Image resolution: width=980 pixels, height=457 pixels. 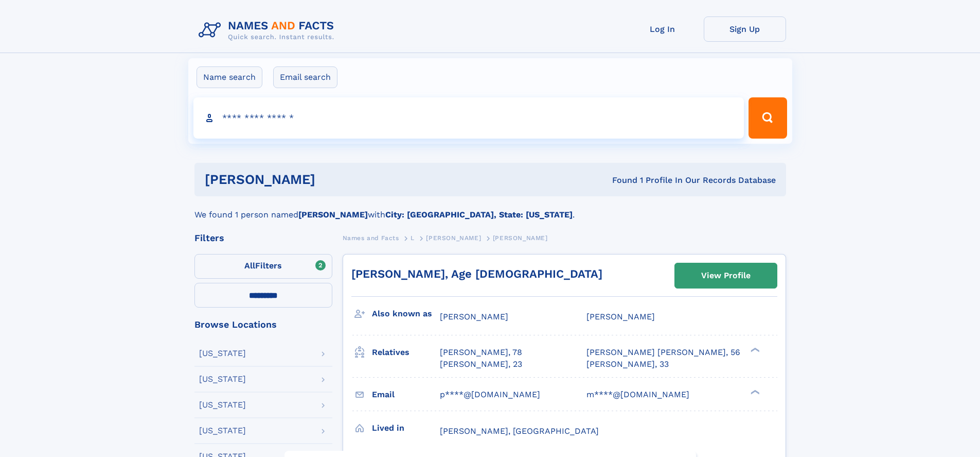 I want to click on a: View Profile, so click(x=726, y=275).